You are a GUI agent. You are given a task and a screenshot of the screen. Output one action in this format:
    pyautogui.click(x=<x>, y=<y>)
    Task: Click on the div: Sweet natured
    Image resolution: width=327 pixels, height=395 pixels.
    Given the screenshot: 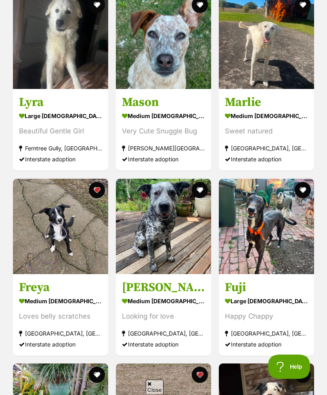 What is the action you would take?
    pyautogui.click(x=267, y=131)
    